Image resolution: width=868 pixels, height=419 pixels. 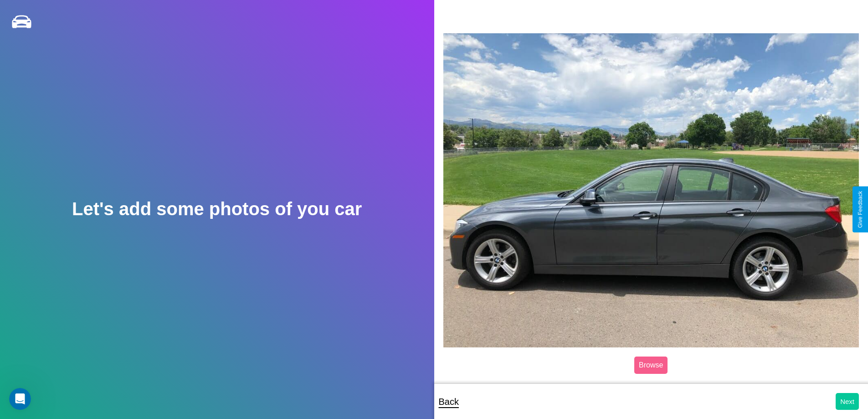 What do you see at coordinates (449, 401) in the screenshot?
I see `p: Back` at bounding box center [449, 401].